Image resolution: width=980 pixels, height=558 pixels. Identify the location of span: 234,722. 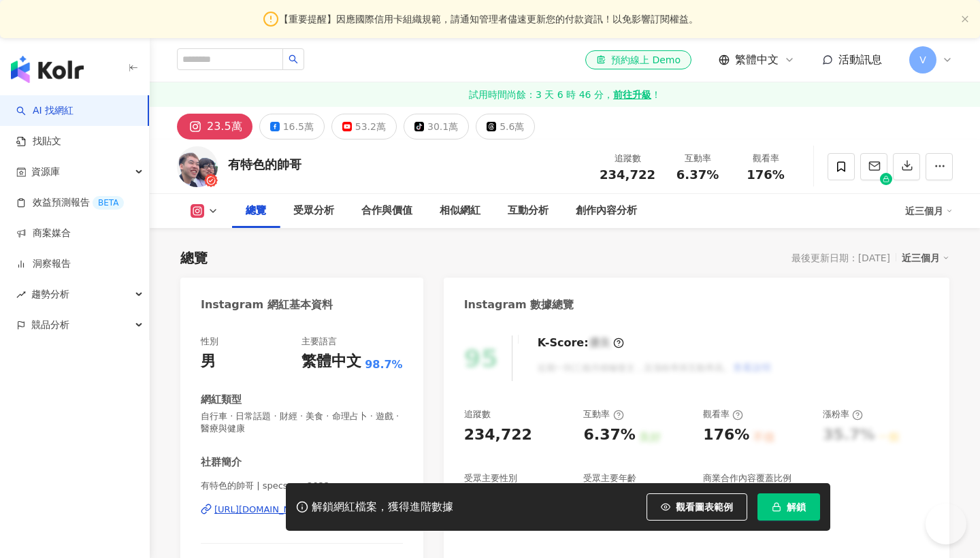
(627, 174).